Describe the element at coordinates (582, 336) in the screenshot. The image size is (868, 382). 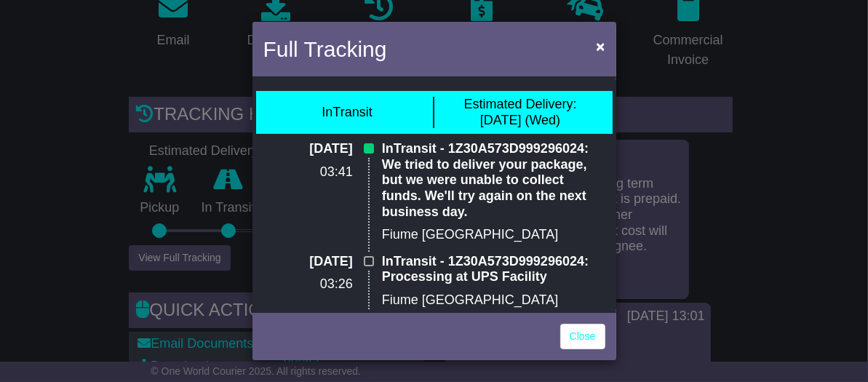
I see `a: Close` at that location.